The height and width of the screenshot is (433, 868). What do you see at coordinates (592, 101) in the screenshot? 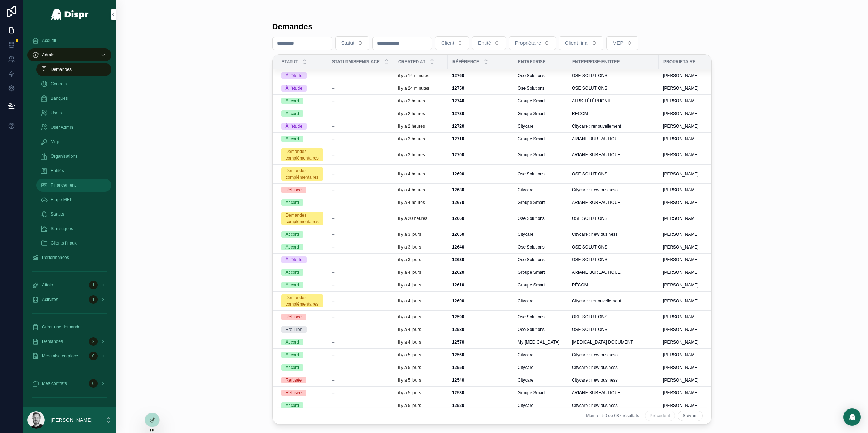
I see `span: ATRS TÉLÉPHONIE` at bounding box center [592, 101].